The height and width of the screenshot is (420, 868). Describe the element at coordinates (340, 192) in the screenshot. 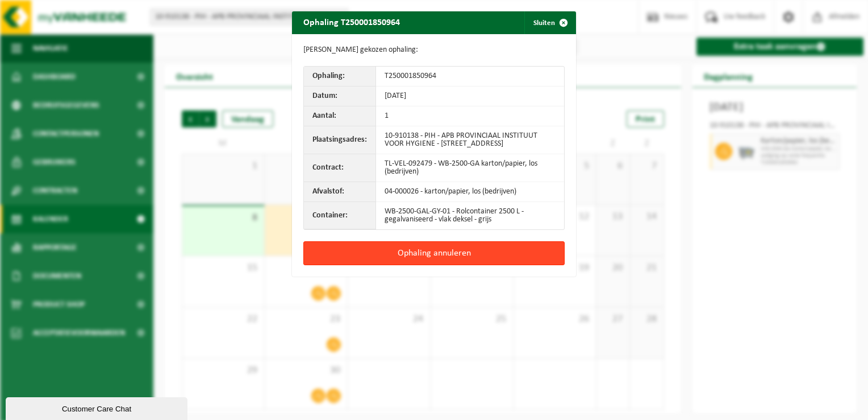

I see `th: Afvalstof:` at that location.